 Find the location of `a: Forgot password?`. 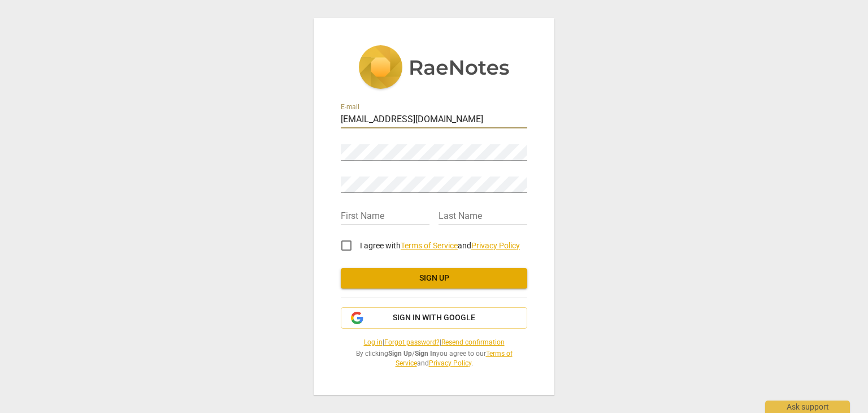

a: Forgot password? is located at coordinates (412, 343).